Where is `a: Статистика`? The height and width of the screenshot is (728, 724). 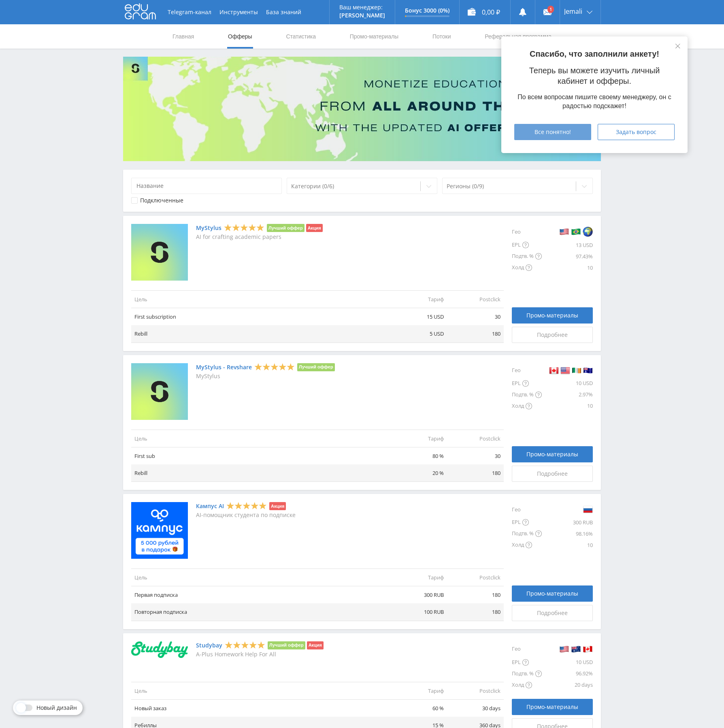
a: Статистика is located at coordinates (301, 36).